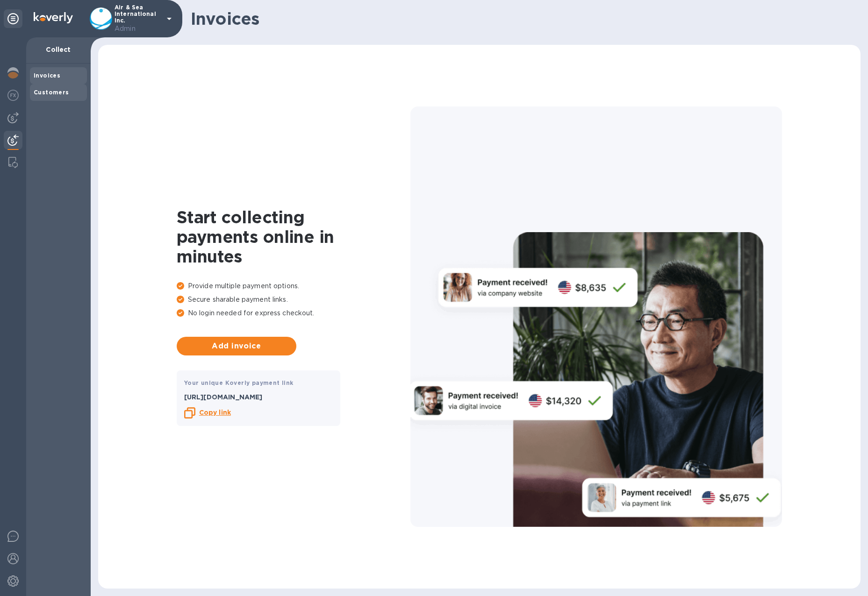 This screenshot has width=868, height=596. Describe the element at coordinates (13, 18) in the screenshot. I see `div: Unpin categories` at that location.